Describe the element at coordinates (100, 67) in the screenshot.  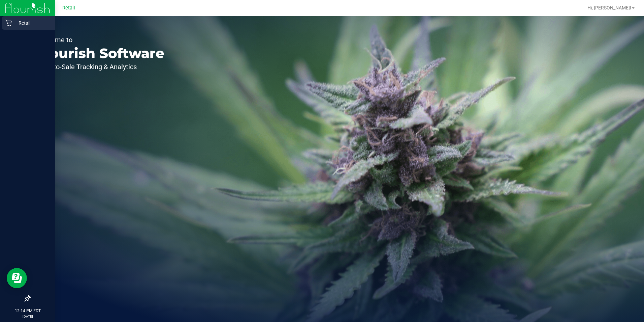
I see `p: Seed-to-Sale Tracking & Analytics` at that location.